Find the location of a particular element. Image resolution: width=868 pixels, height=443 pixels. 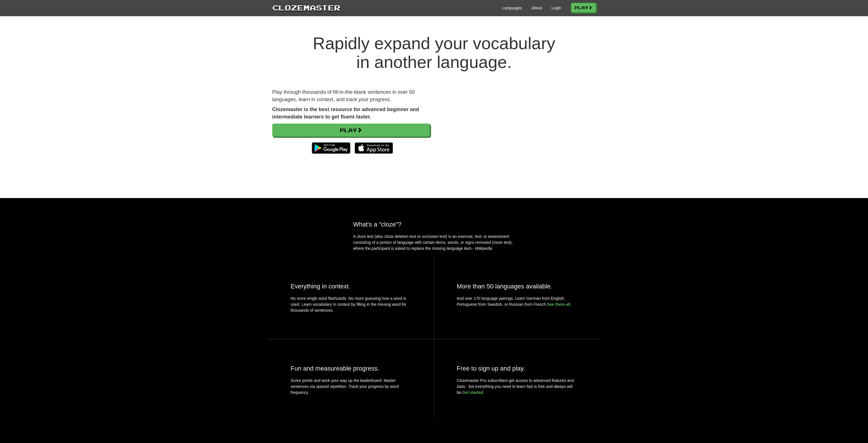

img: Get it on Google Play is located at coordinates (331, 148).